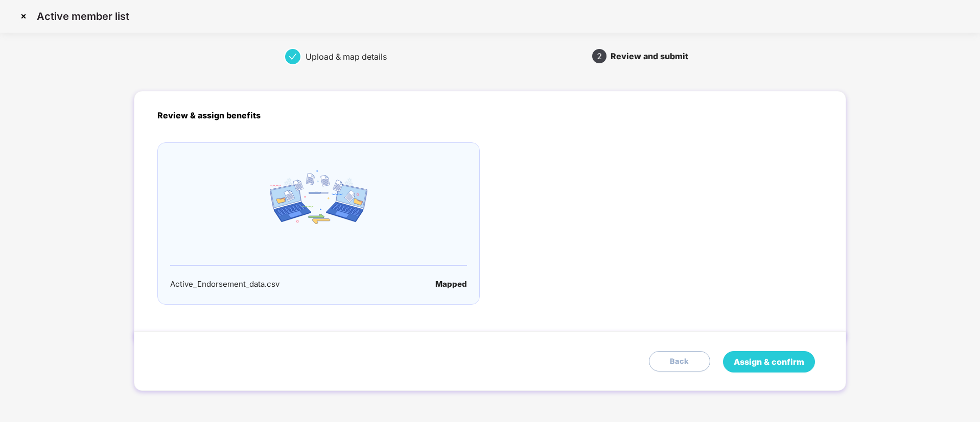 This screenshot has width=980, height=422. Describe the element at coordinates (225, 285) in the screenshot. I see `div: Active_Endorsement_data.csv` at that location.